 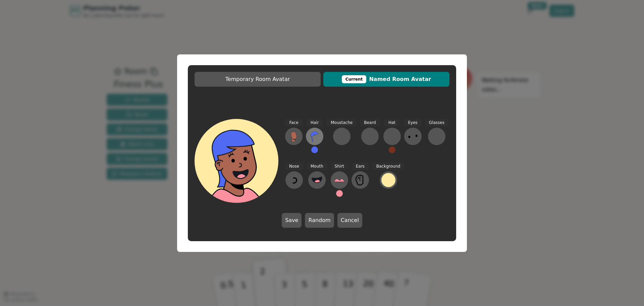 I want to click on span: Face, so click(x=293, y=122).